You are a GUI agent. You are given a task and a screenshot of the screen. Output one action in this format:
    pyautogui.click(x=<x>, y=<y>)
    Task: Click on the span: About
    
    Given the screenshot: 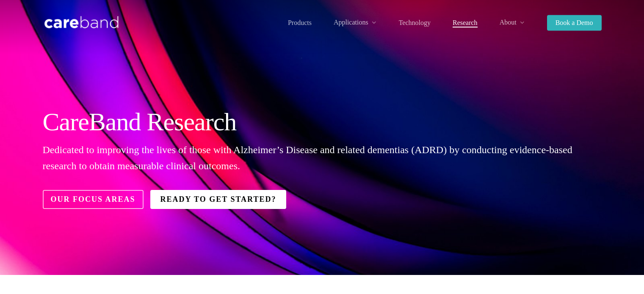 What is the action you would take?
    pyautogui.click(x=508, y=22)
    